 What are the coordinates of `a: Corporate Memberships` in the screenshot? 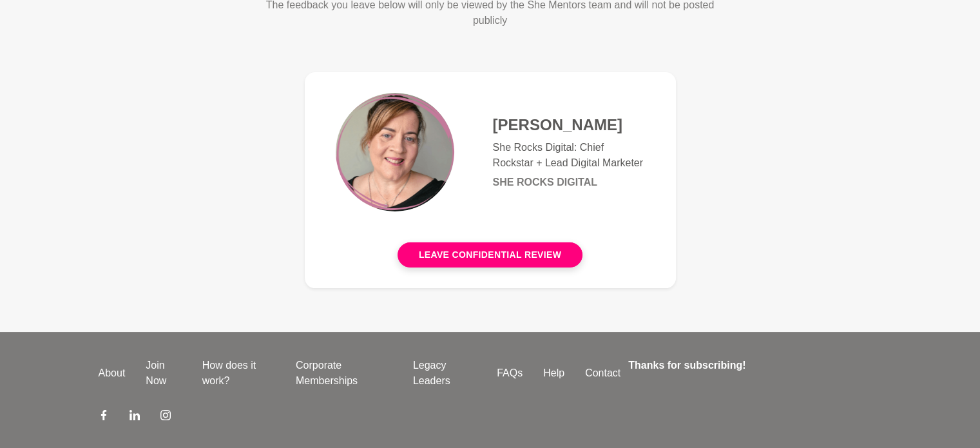 It's located at (344, 373).